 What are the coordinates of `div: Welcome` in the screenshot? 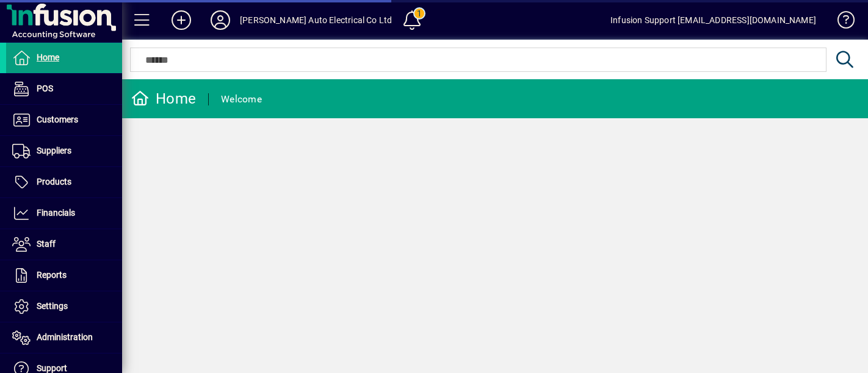 It's located at (241, 100).